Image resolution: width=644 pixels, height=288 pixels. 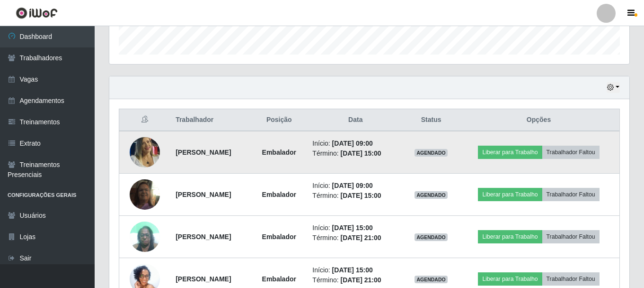 I want to click on th: Posição, so click(x=279, y=120).